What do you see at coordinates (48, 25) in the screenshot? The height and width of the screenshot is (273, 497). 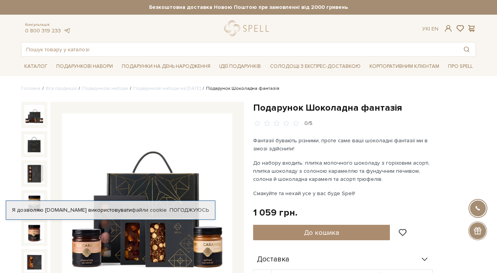 I see `span: Консультація:` at bounding box center [48, 25].